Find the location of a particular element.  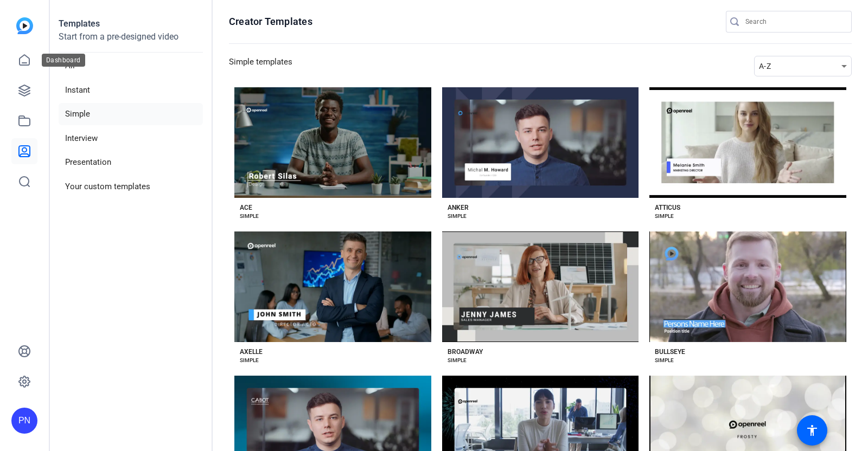

input: Search is located at coordinates (794, 22).